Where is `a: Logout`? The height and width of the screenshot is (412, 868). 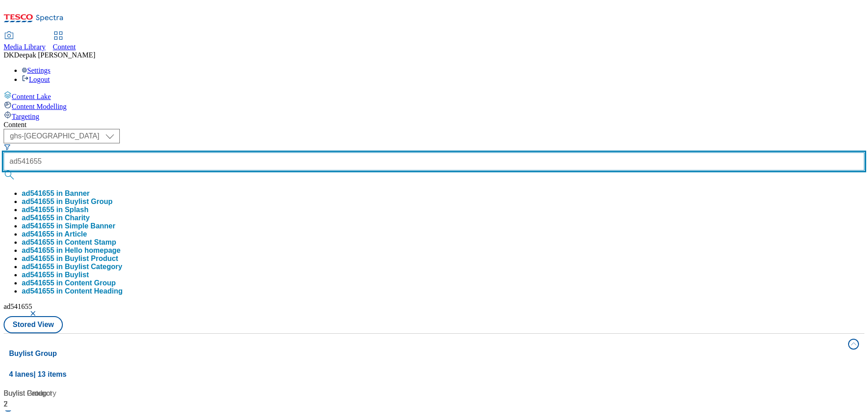 a: Logout is located at coordinates (36, 79).